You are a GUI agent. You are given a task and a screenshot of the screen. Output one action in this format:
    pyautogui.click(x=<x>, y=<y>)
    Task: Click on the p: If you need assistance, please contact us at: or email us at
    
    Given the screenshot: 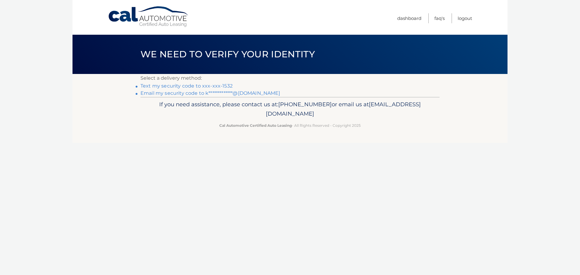 What is the action you would take?
    pyautogui.click(x=290, y=109)
    